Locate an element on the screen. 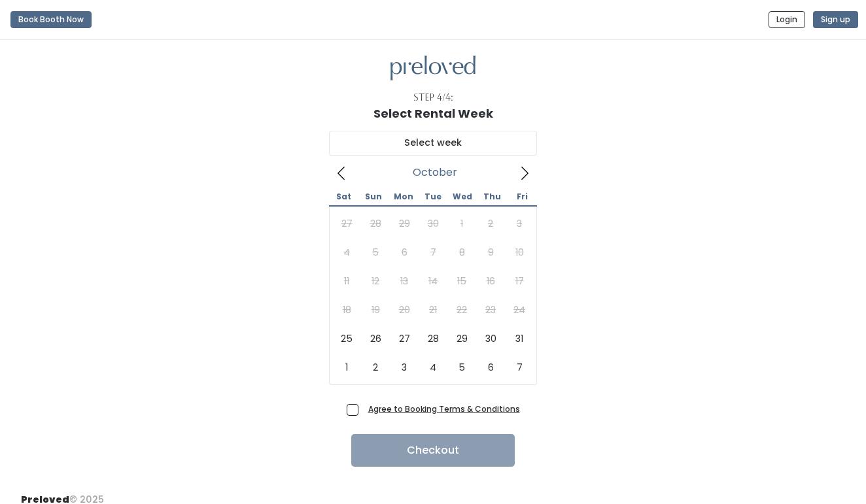  span: Wed is located at coordinates (463, 197).